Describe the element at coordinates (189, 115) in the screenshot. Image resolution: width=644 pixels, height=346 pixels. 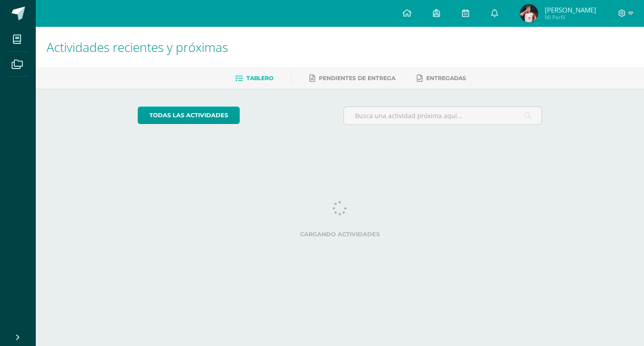
I see `a: todas las Actividades` at that location.